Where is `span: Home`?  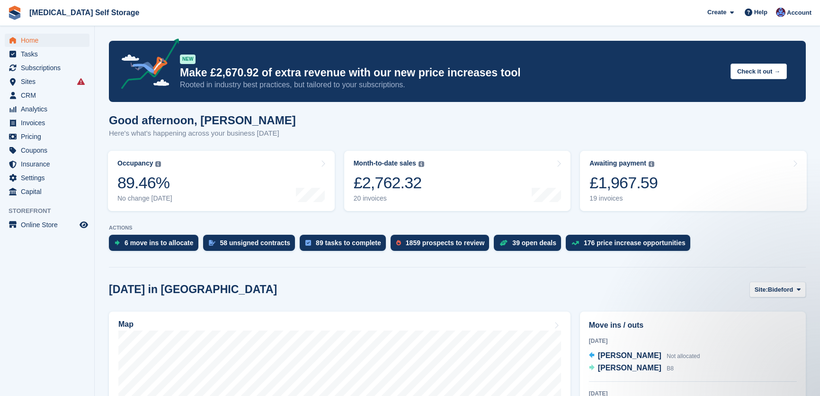
span: Home is located at coordinates (49, 40).